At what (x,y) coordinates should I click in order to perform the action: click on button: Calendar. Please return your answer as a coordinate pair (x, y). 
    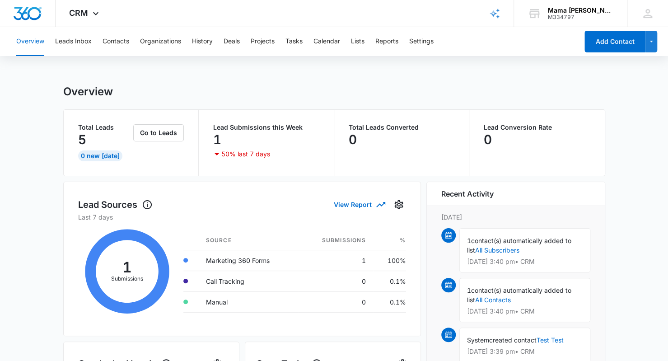
    Looking at the image, I should click on (326, 42).